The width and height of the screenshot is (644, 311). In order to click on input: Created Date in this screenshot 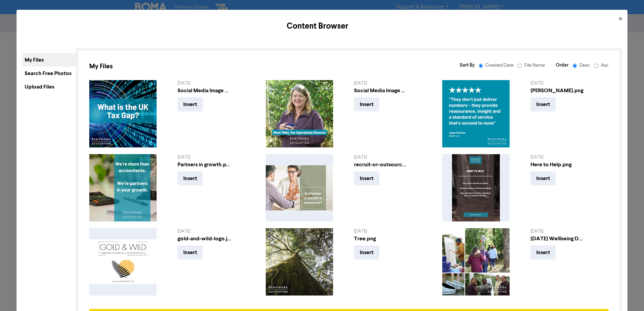, I will do `click(480, 66)`.